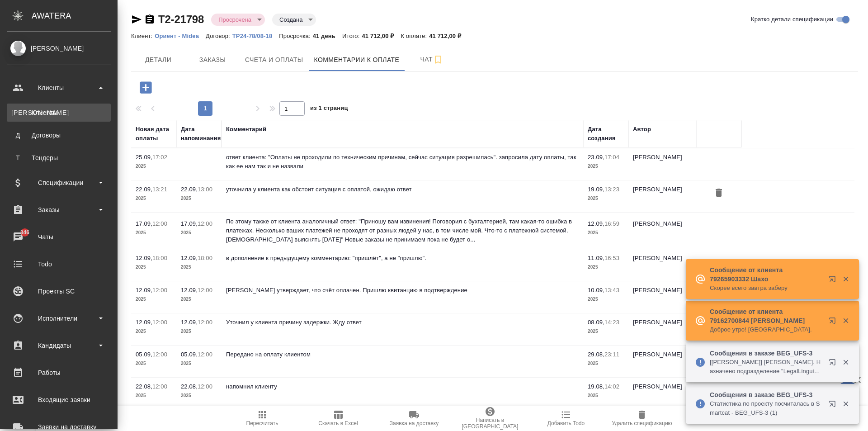 Image resolution: width=868 pixels, height=431 pixels. What do you see at coordinates (327, 36) in the screenshot?
I see `p: 41 день` at bounding box center [327, 36].